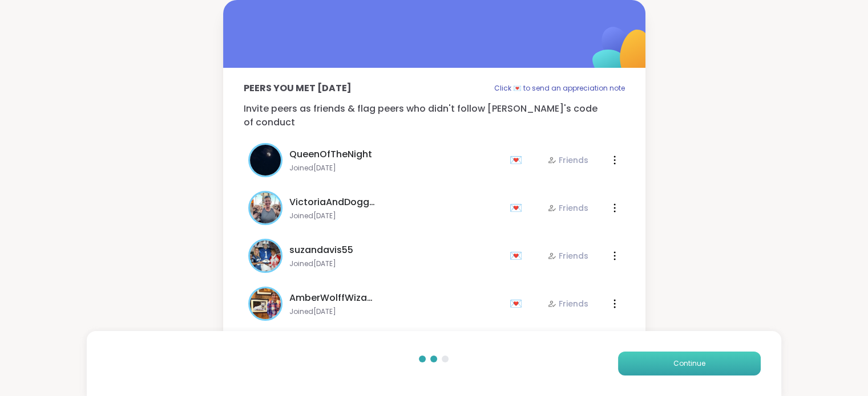 The width and height of the screenshot is (868, 396). Describe the element at coordinates (265, 161) in the screenshot. I see `img: QueenOfTheNight` at that location.